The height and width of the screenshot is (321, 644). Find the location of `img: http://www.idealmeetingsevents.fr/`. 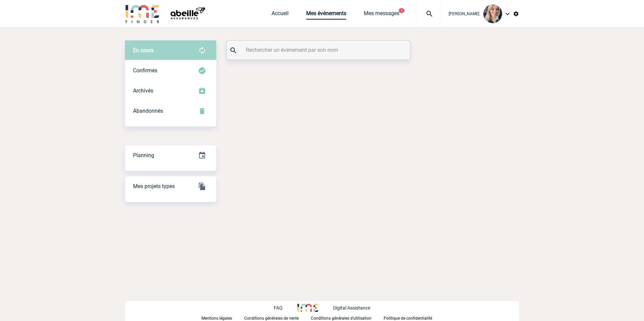

img: http://www.idealmeetingsevents.fr/ is located at coordinates (308, 308).